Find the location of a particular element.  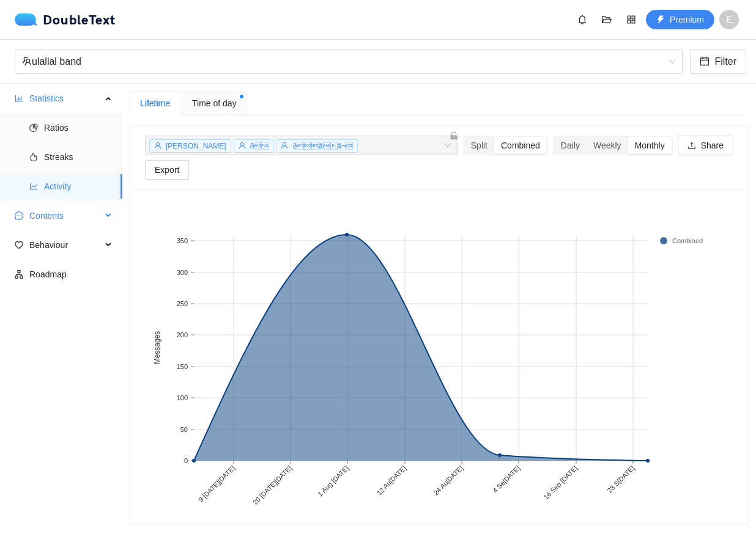

text: 100 is located at coordinates (182, 398).